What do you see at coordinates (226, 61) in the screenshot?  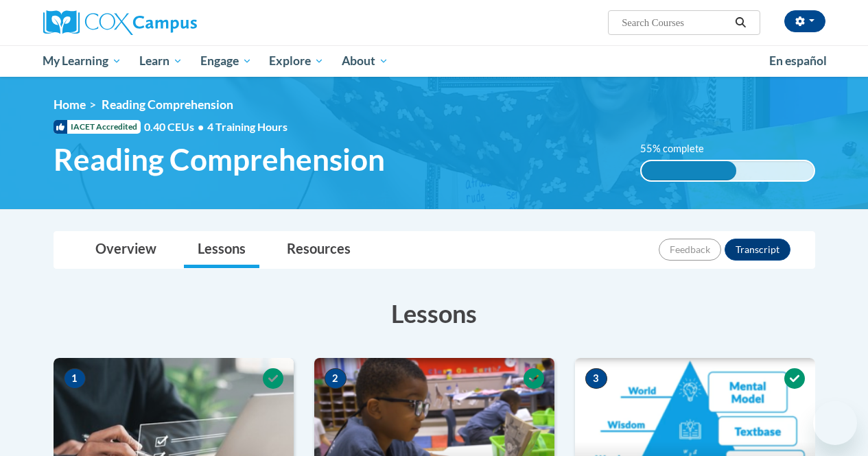 I see `a: Engage` at bounding box center [226, 61].